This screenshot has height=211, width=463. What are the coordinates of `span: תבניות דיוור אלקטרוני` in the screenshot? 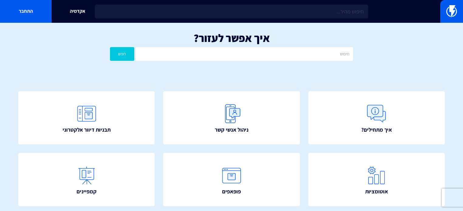 It's located at (87, 130).